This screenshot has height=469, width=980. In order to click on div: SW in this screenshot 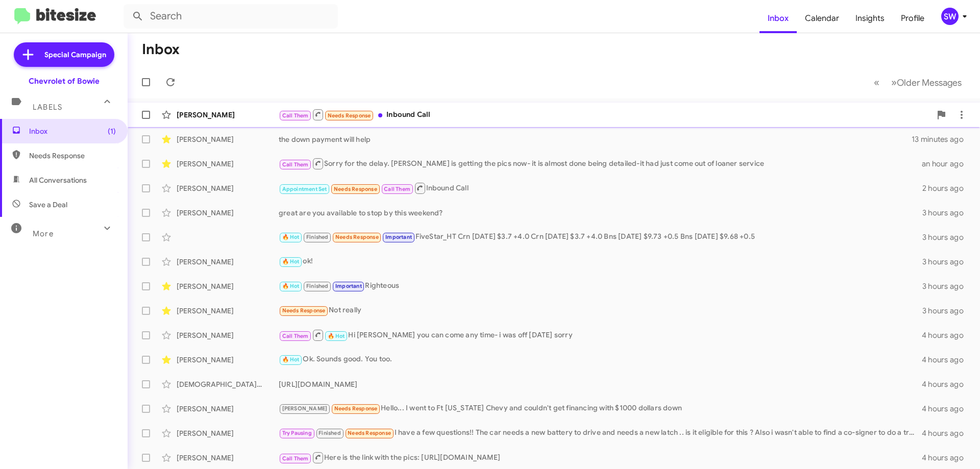, I will do `click(950, 17)`.